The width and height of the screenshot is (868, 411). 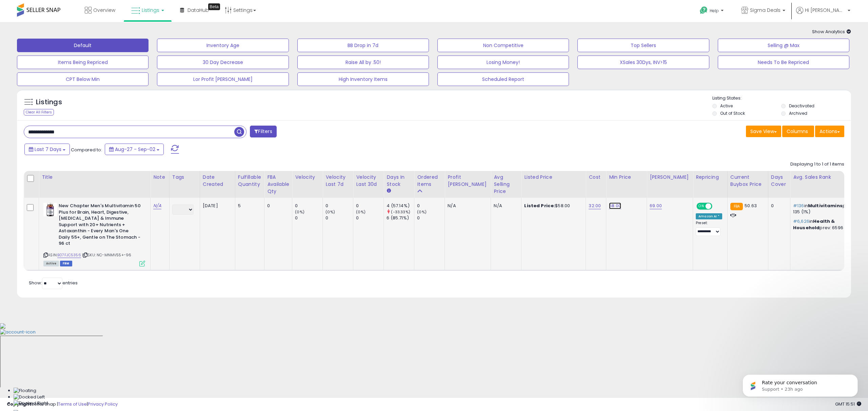 I want to click on div: Current Buybox Price, so click(x=747, y=181).